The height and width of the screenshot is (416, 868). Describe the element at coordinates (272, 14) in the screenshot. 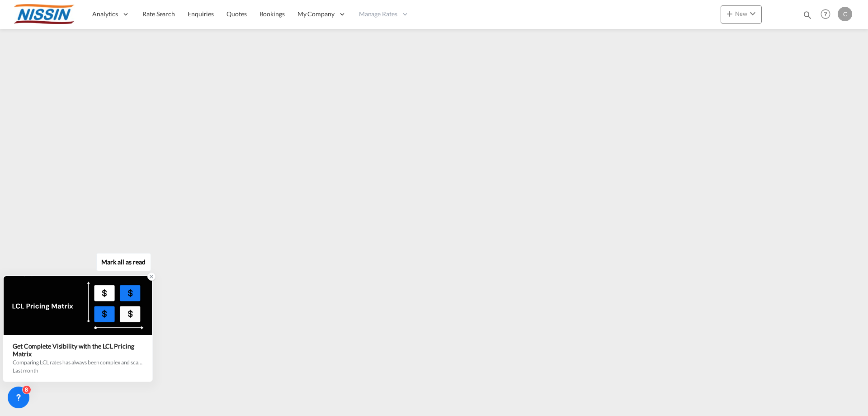

I see `span: Bookings` at that location.